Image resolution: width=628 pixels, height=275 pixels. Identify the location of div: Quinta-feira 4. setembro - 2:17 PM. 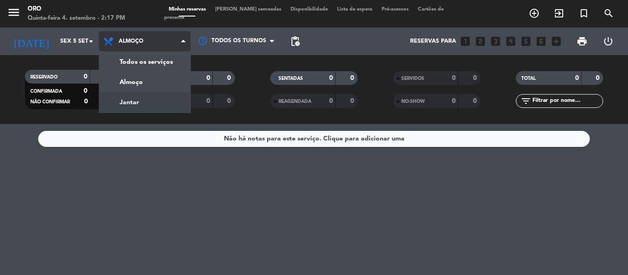
(76, 18).